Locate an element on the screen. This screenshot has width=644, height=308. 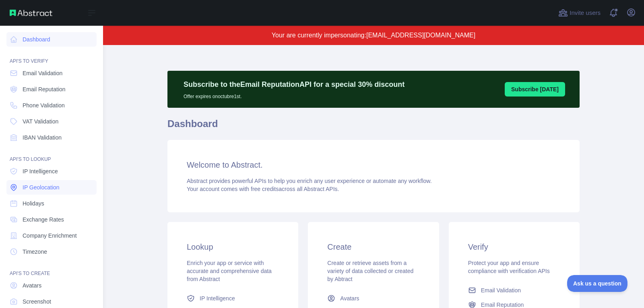
span: Email Reputation is located at coordinates (44, 89).